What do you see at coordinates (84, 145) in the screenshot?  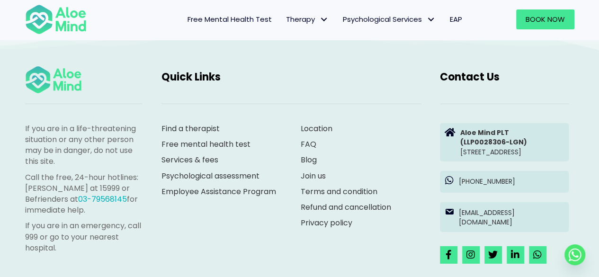 I see `p: If you are in a life-threatening situation or any other person may be in danger, do not use this ...` at bounding box center [84, 145].